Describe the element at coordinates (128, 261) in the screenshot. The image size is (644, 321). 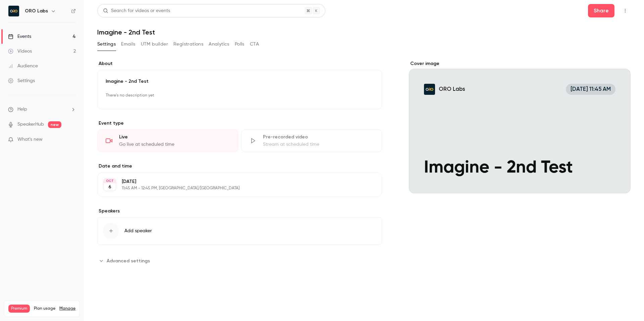
I see `span: Advanced settings` at that location.